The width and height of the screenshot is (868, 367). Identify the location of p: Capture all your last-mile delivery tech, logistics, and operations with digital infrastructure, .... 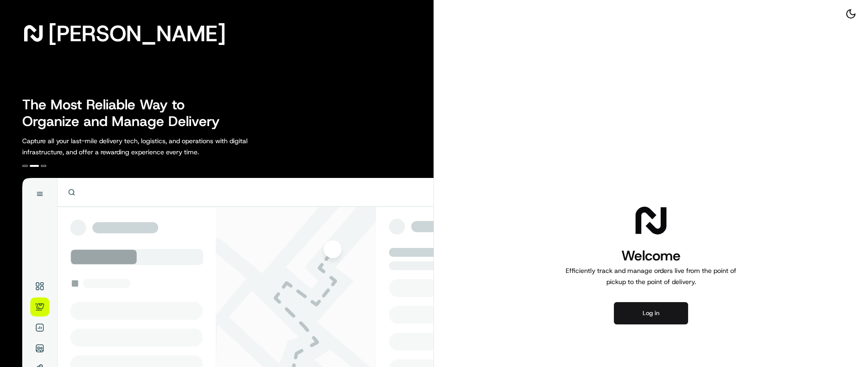
(156, 146).